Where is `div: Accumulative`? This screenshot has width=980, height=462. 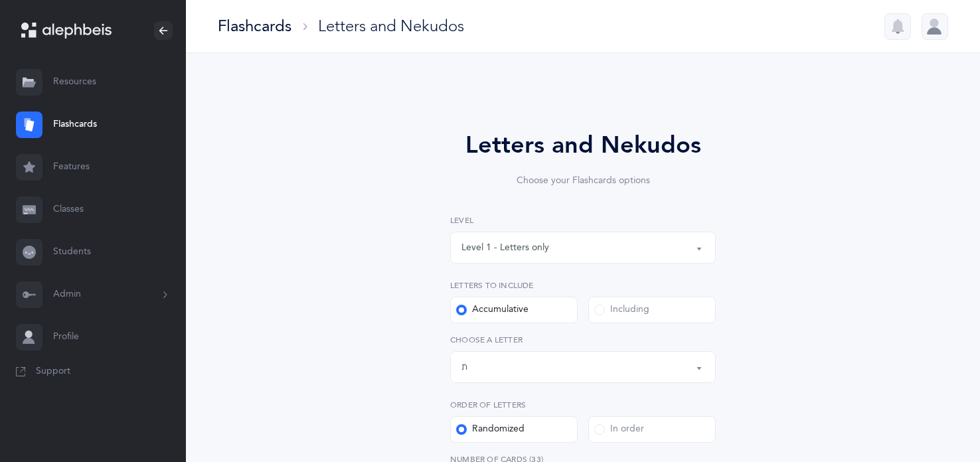
div: Accumulative is located at coordinates (492, 310).